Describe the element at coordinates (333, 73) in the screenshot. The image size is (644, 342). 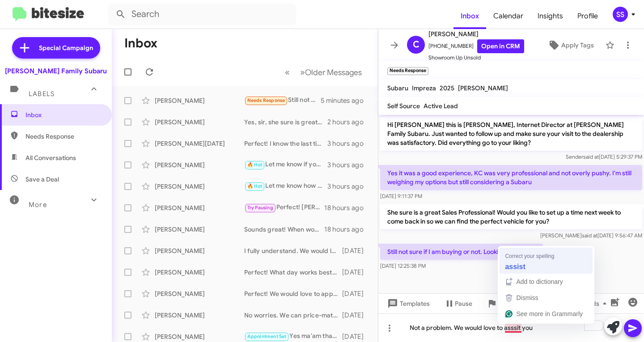
I see `span: Older Messages` at that location.